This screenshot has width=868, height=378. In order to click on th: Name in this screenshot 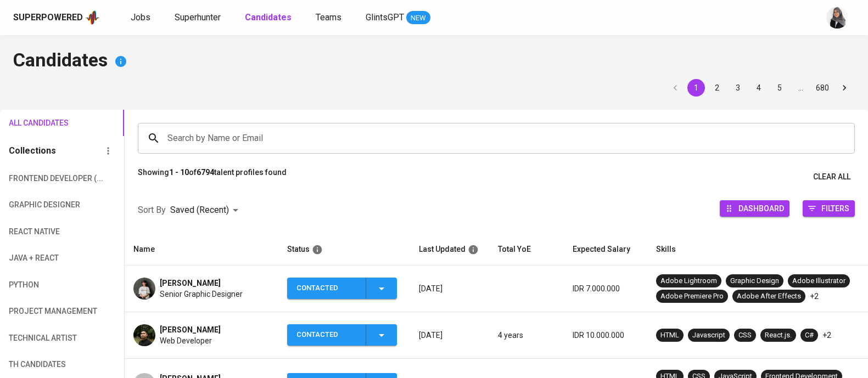, I will do `click(202, 249)`.